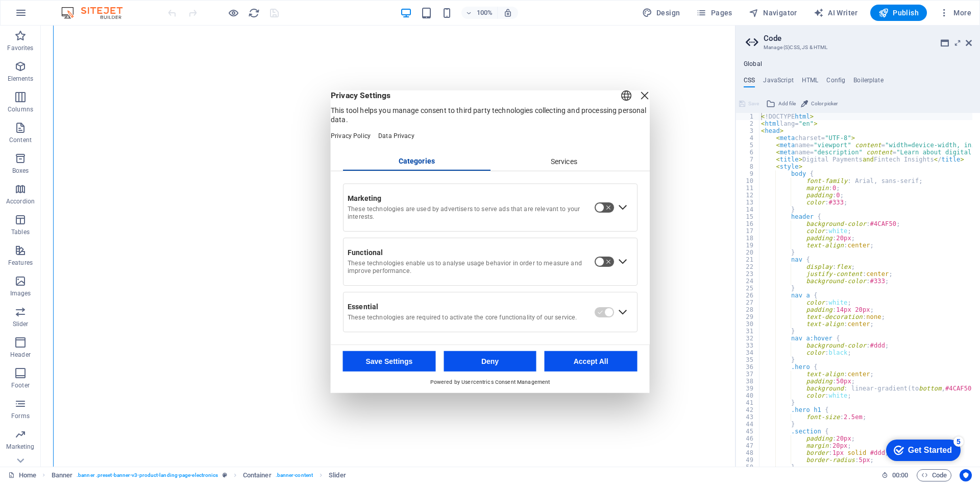 The image size is (980, 483). What do you see at coordinates (748, 166) in the screenshot?
I see `div: 8` at bounding box center [748, 166].